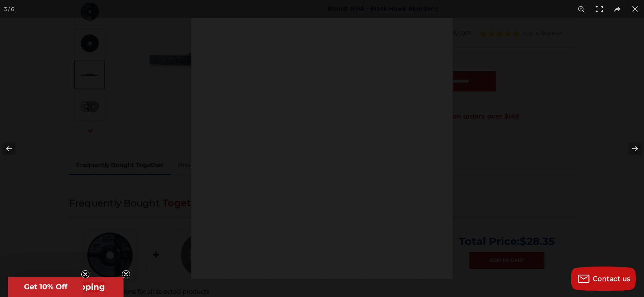  Describe the element at coordinates (630, 148) in the screenshot. I see `button: Next (arrow right)` at that location.